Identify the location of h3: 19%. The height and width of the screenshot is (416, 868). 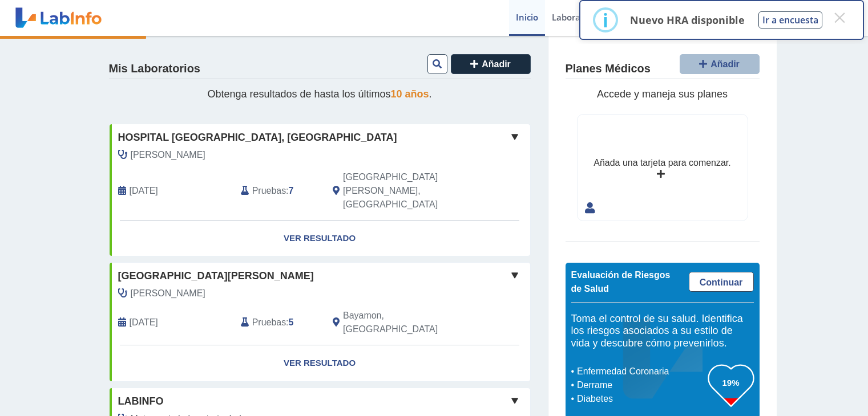
(731, 382).